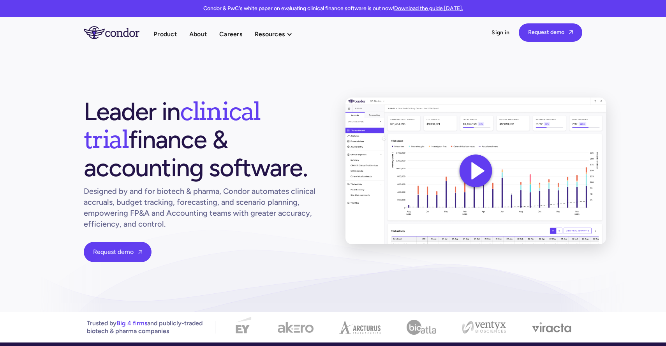 The image size is (666, 346). What do you see at coordinates (333, 9) in the screenshot?
I see `p: Condor & PwC's white paper on evaluating clinical finance software is out now!` at bounding box center [333, 9].